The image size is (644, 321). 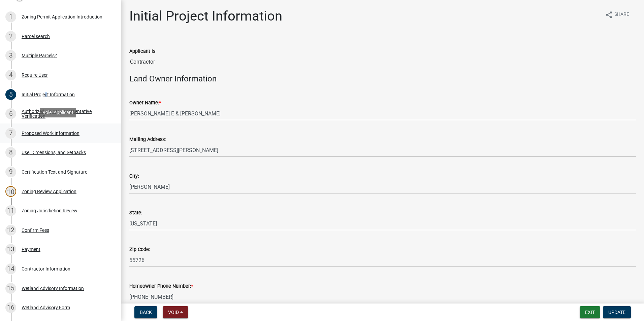 What do you see at coordinates (53, 152) in the screenshot?
I see `div: Use, Dimensions, and Setbacks` at bounding box center [53, 152].